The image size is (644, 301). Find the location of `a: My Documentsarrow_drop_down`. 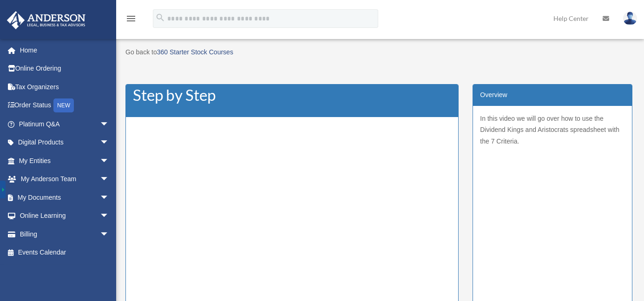

a: My Documentsarrow_drop_down is located at coordinates (65, 197).